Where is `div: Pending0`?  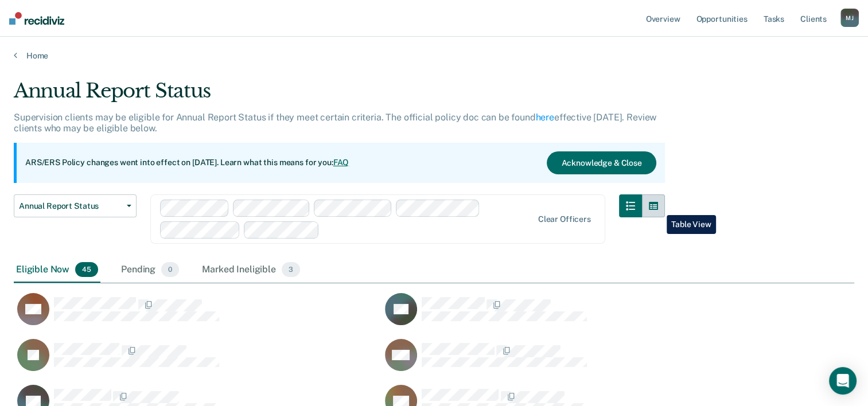 div: Pending0 is located at coordinates (150, 270).